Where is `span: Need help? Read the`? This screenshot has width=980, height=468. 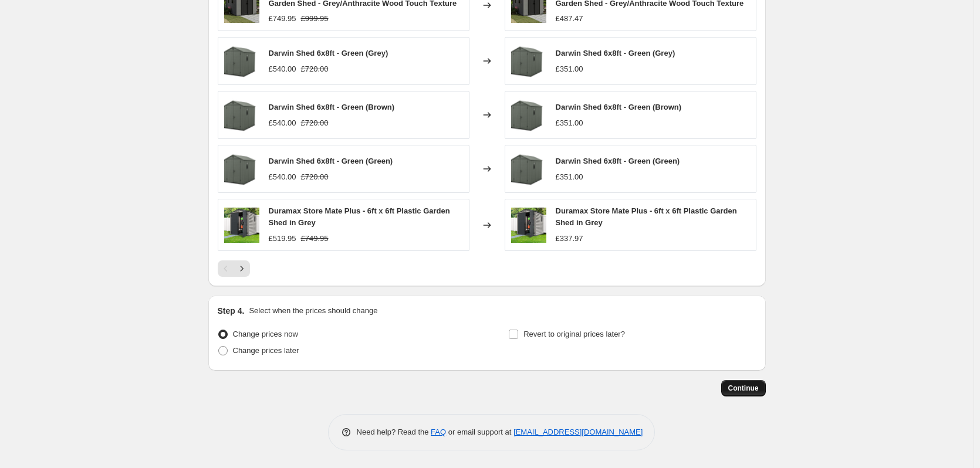
span: Need help? Read the is located at coordinates (394, 432).